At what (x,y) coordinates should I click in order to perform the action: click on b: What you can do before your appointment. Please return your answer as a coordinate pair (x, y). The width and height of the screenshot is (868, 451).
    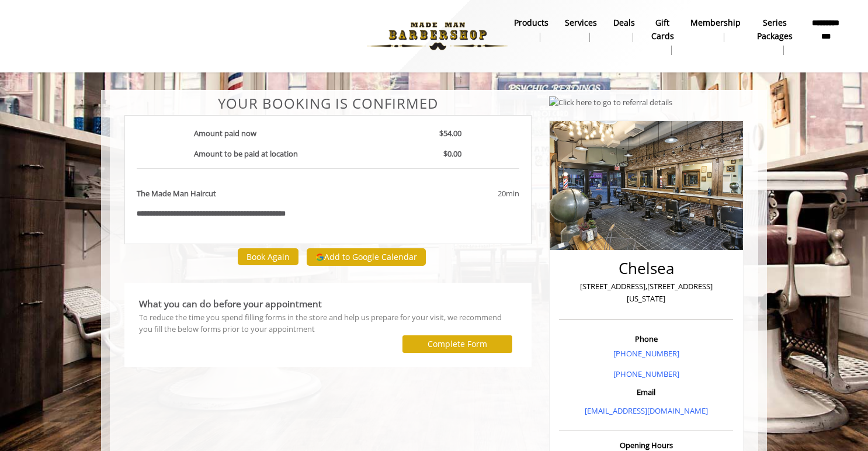
    Looking at the image, I should click on (230, 304).